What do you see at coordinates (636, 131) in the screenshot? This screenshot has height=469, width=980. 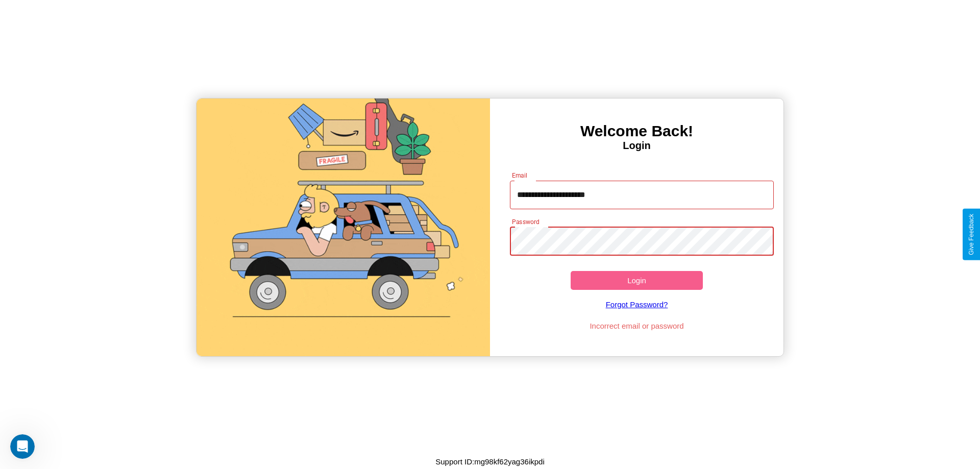 I see `h3: Welcome Back!` at bounding box center [636, 131].